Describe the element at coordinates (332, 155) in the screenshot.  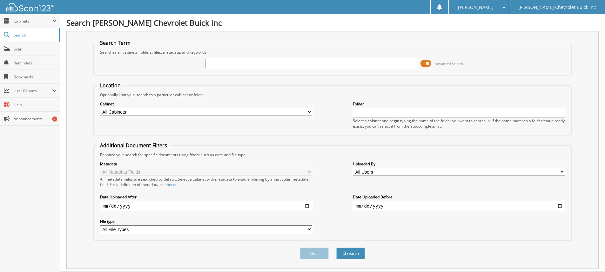
I see `div: Enhance your search for specific documents using filters such as date and file type.` at that location.